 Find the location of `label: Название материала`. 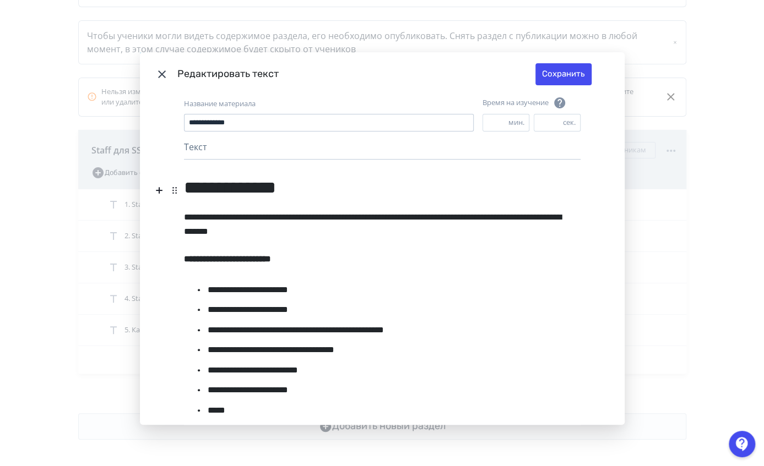

label: Название материала is located at coordinates (220, 104).